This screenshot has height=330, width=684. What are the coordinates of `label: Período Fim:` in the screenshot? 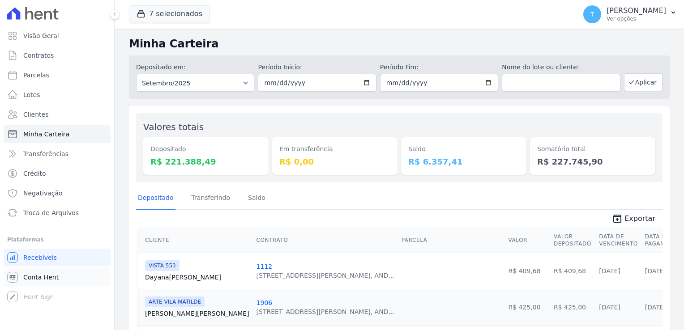 It's located at (439, 67).